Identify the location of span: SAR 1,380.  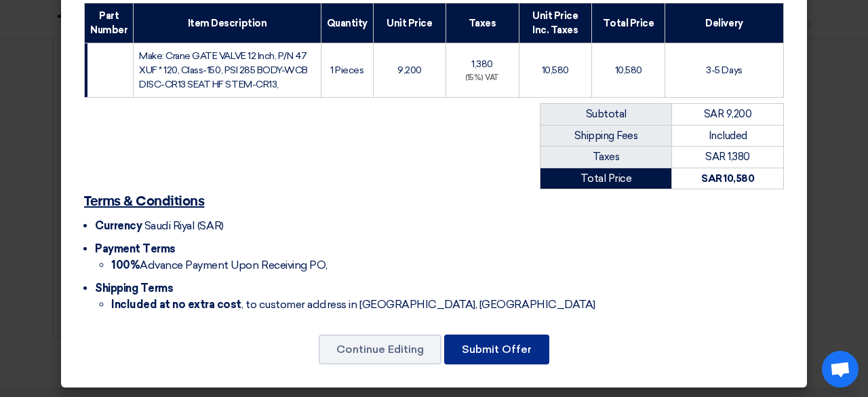
(728, 157).